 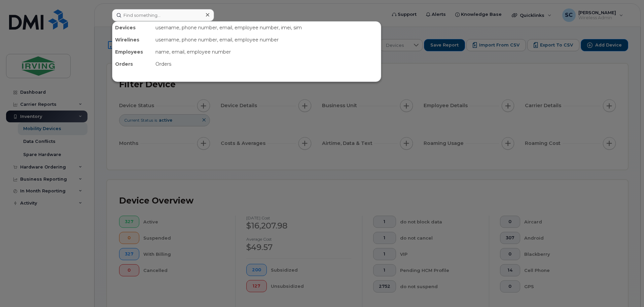 What do you see at coordinates (133, 40) in the screenshot?
I see `div: Wirelines` at bounding box center [133, 40].